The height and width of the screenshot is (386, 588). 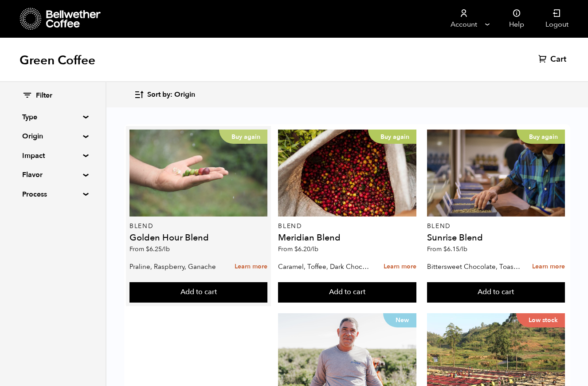 What do you see at coordinates (325, 266) in the screenshot?
I see `p: Caramel, Toffee, Dark Chocolate` at bounding box center [325, 266].